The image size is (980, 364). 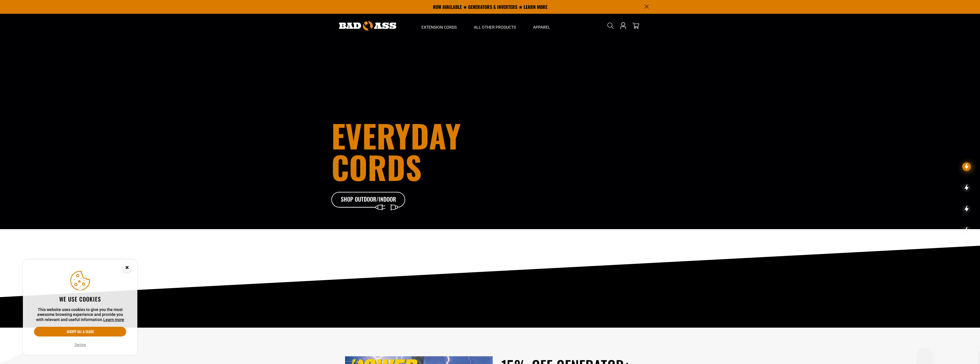 What do you see at coordinates (80, 345) in the screenshot?
I see `button: Decline` at bounding box center [80, 345].